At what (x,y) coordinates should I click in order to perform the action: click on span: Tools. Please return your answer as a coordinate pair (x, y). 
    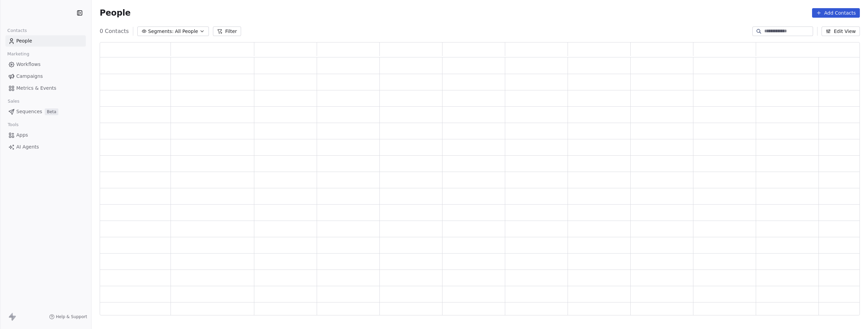
    Looking at the image, I should click on (13, 125).